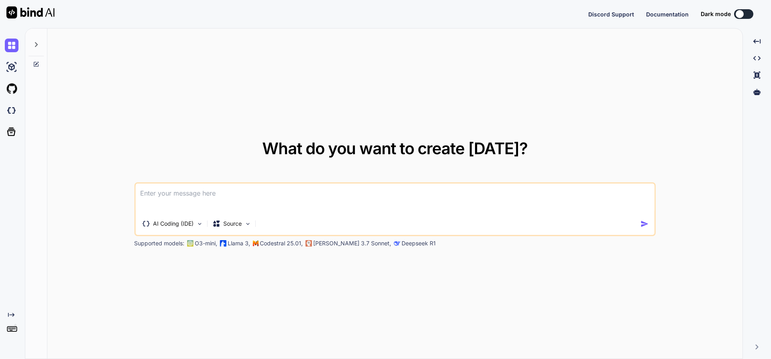 Image resolution: width=771 pixels, height=359 pixels. Describe the element at coordinates (12, 45) in the screenshot. I see `img: chat` at that location.